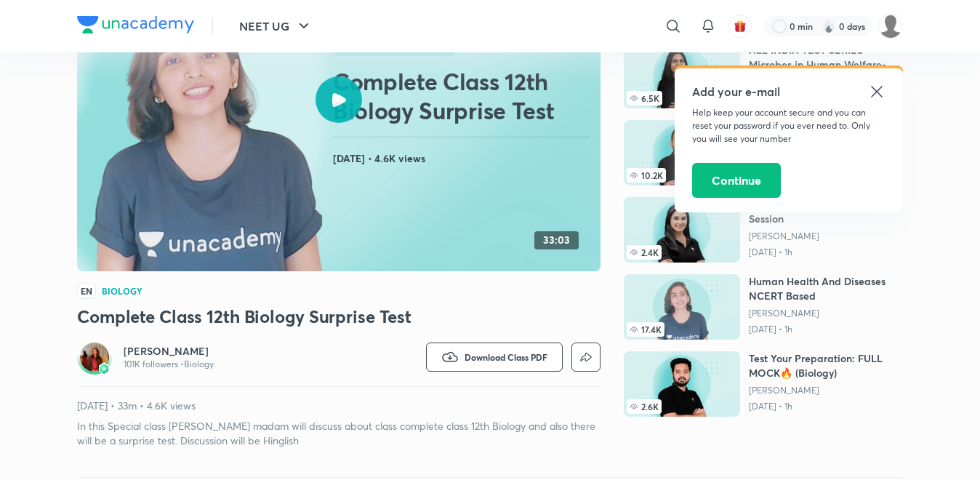 The height and width of the screenshot is (480, 980). I want to click on p: 101K followers • Biology, so click(169, 365).